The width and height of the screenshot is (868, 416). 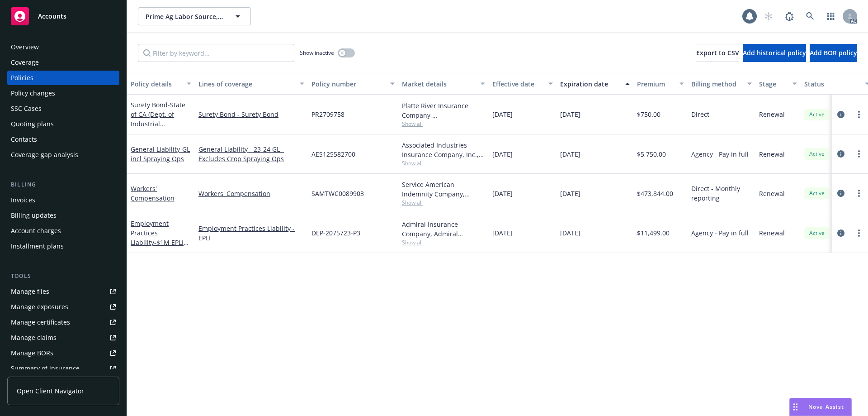 I want to click on div: Stage, so click(x=773, y=84).